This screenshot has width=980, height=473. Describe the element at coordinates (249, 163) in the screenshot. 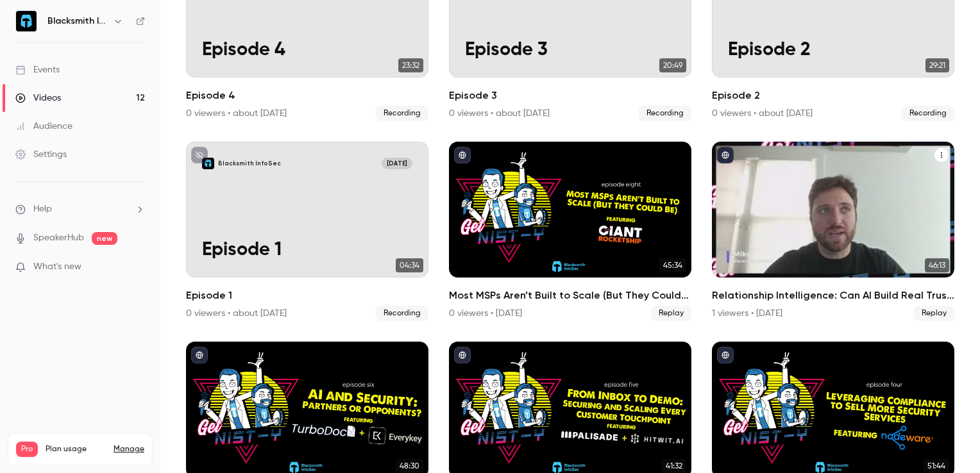

I see `p: Blacksmith InfoSec` at that location.